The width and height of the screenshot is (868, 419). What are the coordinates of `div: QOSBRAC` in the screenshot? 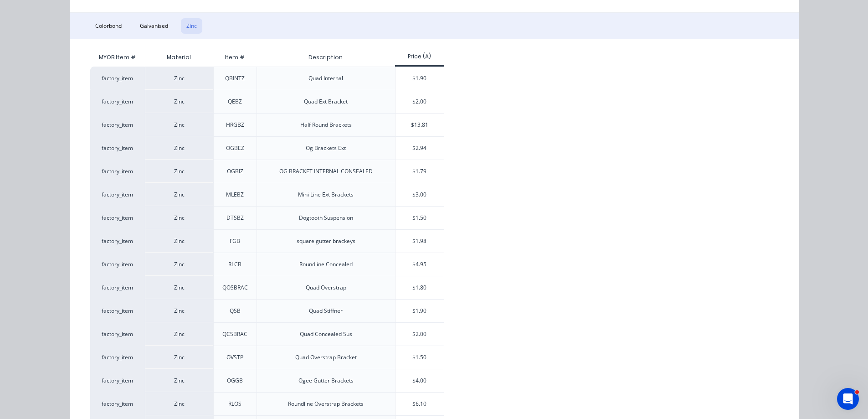 It's located at (235, 288).